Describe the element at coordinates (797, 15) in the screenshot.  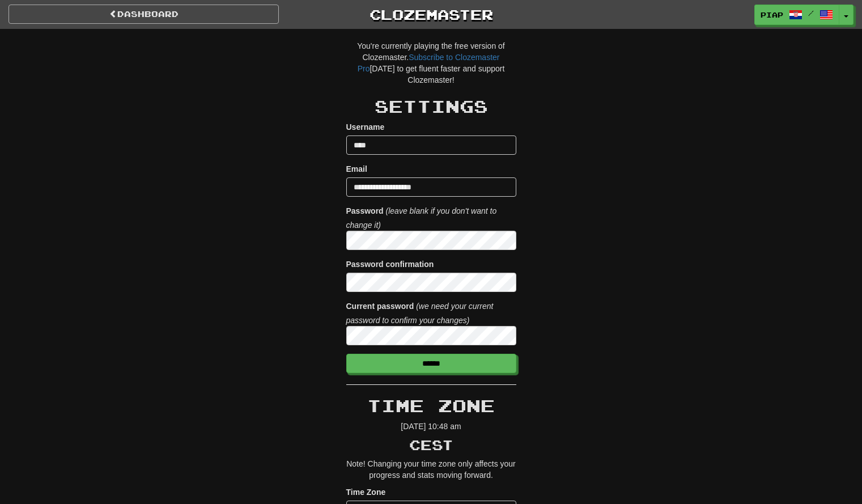
I see `a: piap /` at that location.